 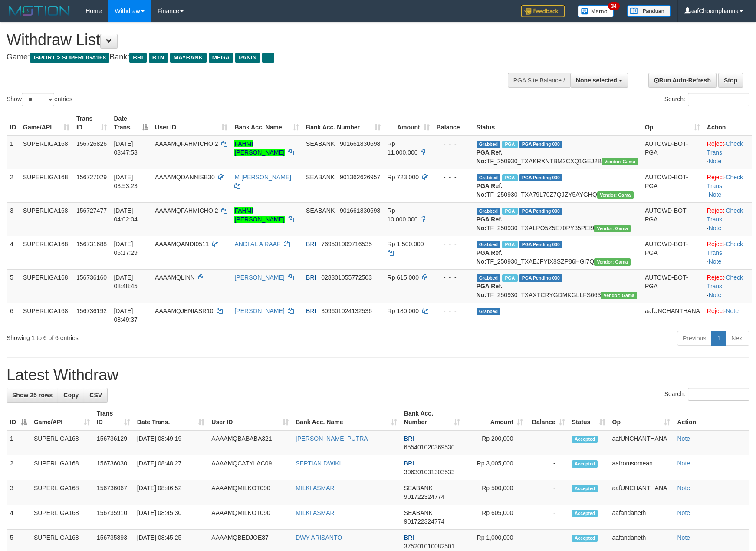 I want to click on span: Copy 375201010082501 to clipboard, so click(x=430, y=546).